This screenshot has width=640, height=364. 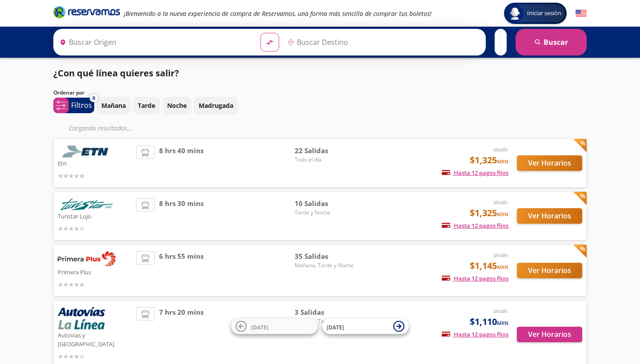 What do you see at coordinates (383, 42) in the screenshot?
I see `input: Buscar Destino` at bounding box center [383, 42].